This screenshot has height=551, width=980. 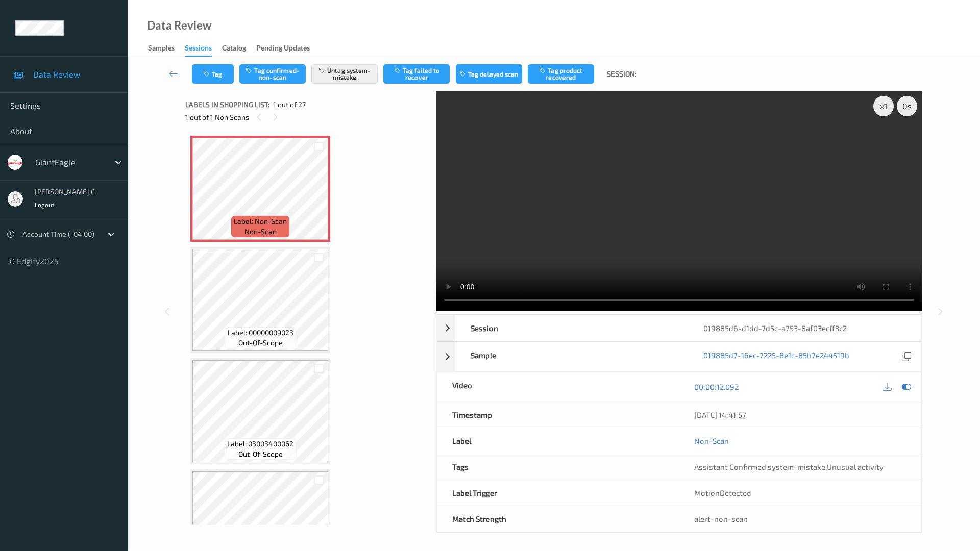 What do you see at coordinates (560, 74) in the screenshot?
I see `button: Tag product recovered` at bounding box center [560, 74].